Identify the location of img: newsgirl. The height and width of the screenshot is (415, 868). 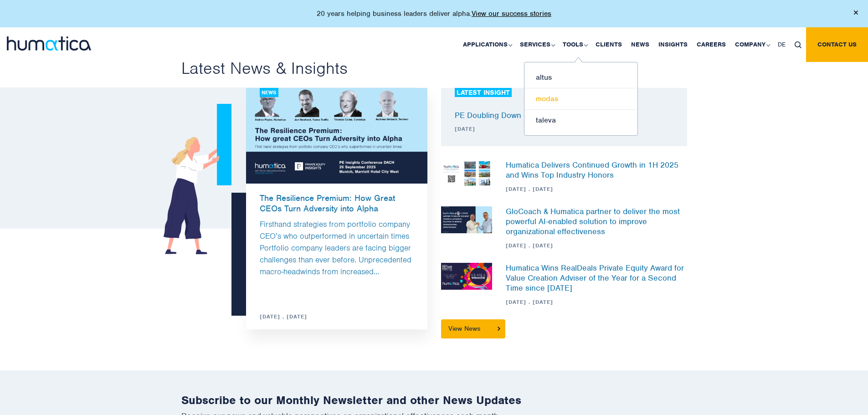
(198, 179).